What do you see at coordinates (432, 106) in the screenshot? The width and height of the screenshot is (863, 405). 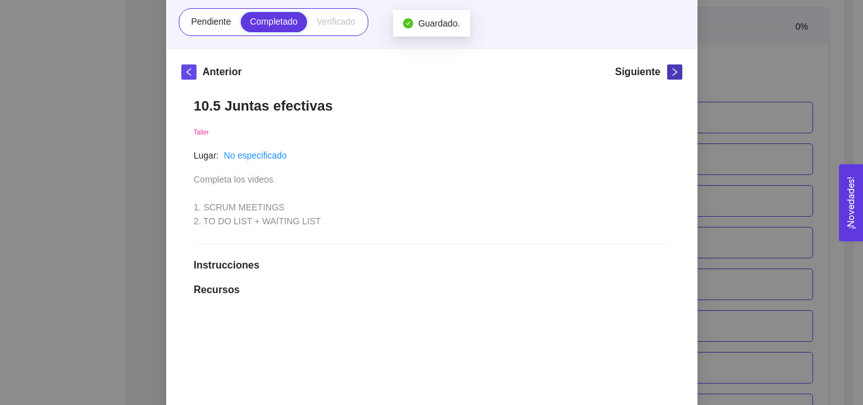 I see `h1: 10.5 Juntas efectivas` at bounding box center [432, 106].